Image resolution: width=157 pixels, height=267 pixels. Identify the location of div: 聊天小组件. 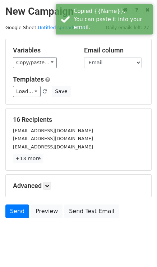
(139, 250).